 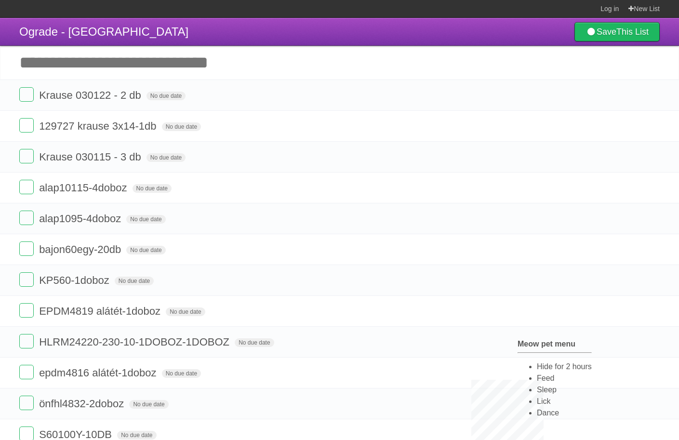 I want to click on b: Meow pet menu, so click(x=547, y=344).